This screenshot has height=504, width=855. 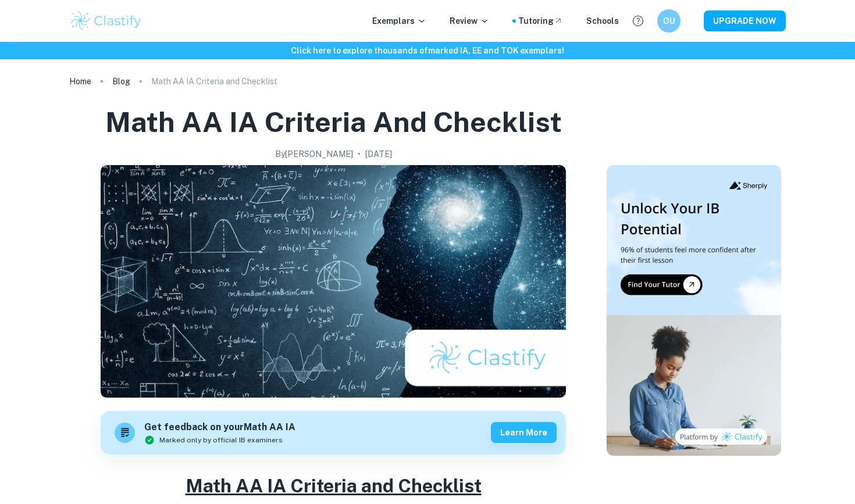 I want to click on img: Thumbnail, so click(x=694, y=311).